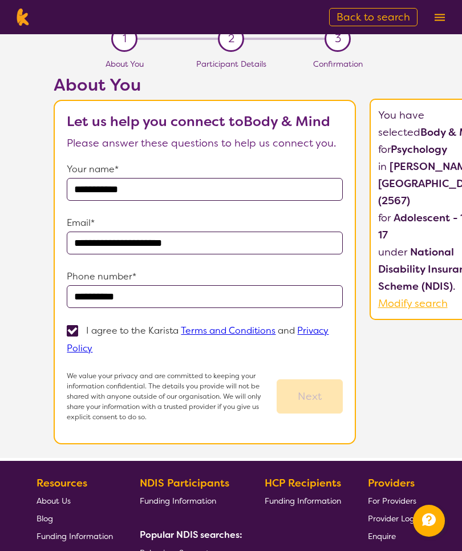 This screenshot has height=551, width=462. Describe the element at coordinates (75, 500) in the screenshot. I see `a: About Us` at that location.